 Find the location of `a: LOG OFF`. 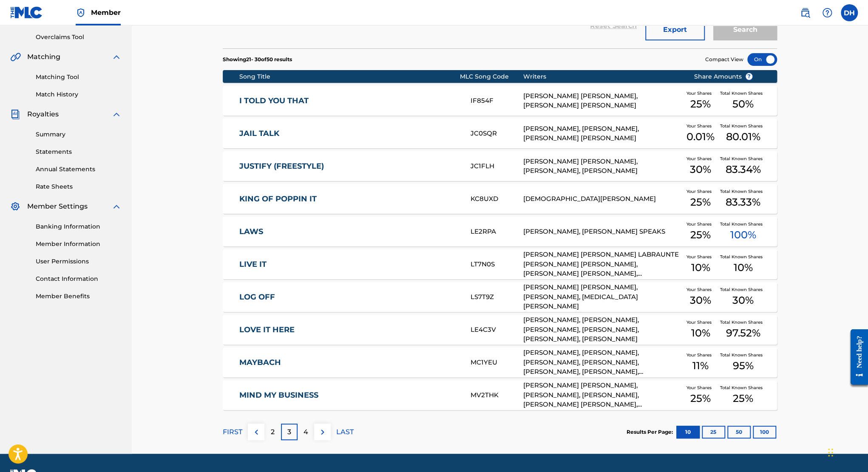

a: LOG OFF is located at coordinates (349, 297).